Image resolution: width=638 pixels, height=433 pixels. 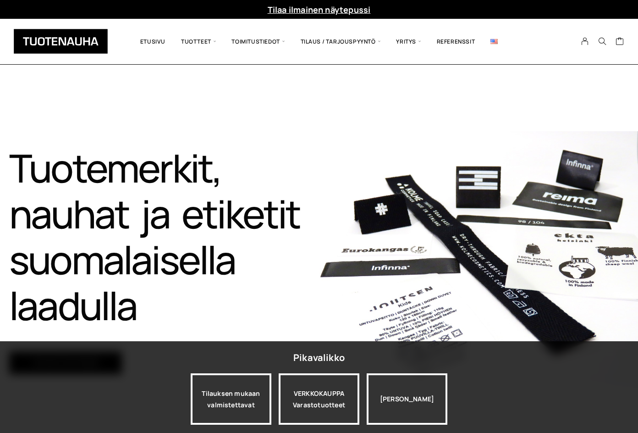 What do you see at coordinates (61, 41) in the screenshot?
I see `img: Tuotenauha Oy` at bounding box center [61, 41].